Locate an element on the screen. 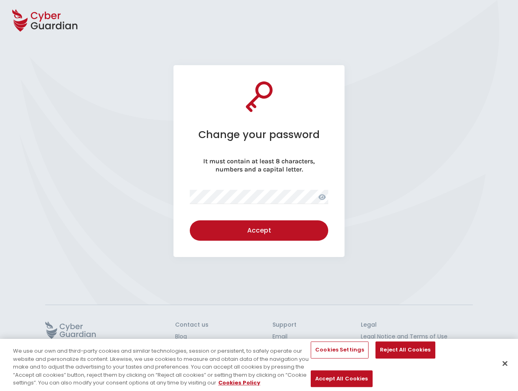 The height and width of the screenshot is (391, 518). div: Accept is located at coordinates (259, 230).